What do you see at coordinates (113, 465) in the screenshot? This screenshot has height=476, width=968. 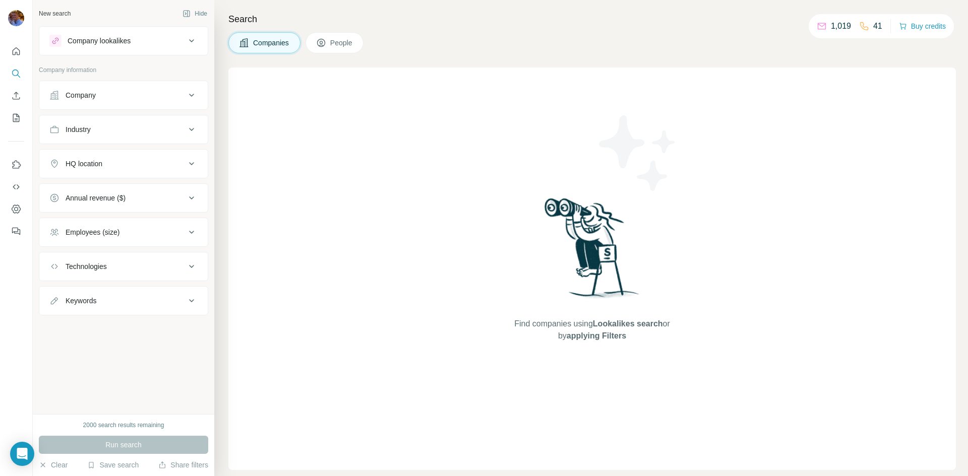 I see `button: Save search` at bounding box center [113, 465].